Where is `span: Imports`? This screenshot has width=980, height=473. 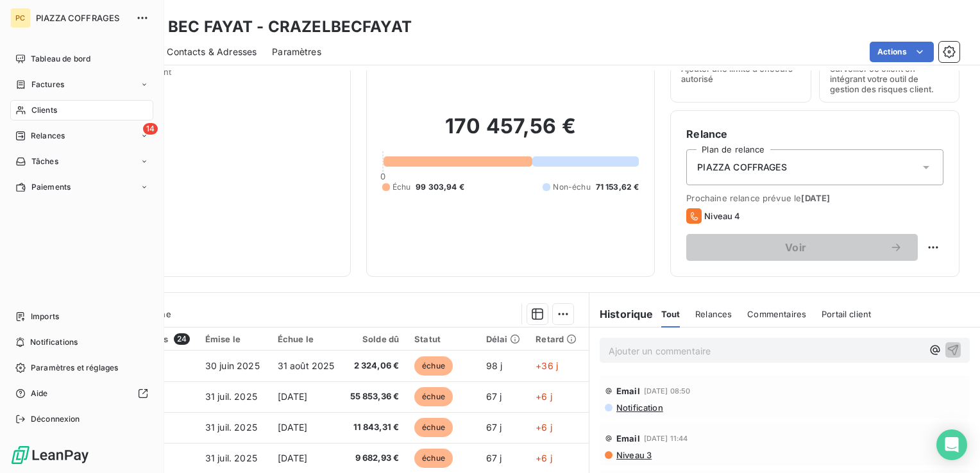
span: Imports is located at coordinates (45, 316).